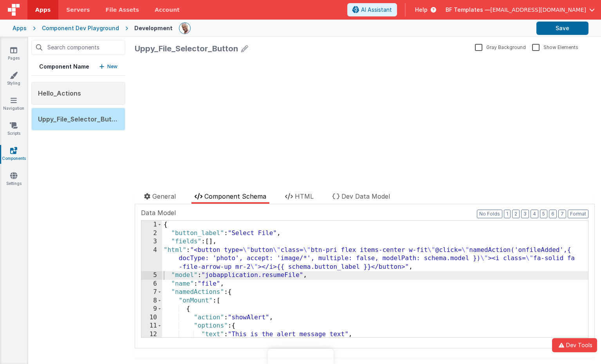 This screenshot has height=364, width=601. Describe the element at coordinates (78, 47) in the screenshot. I see `input: Search components` at that location.